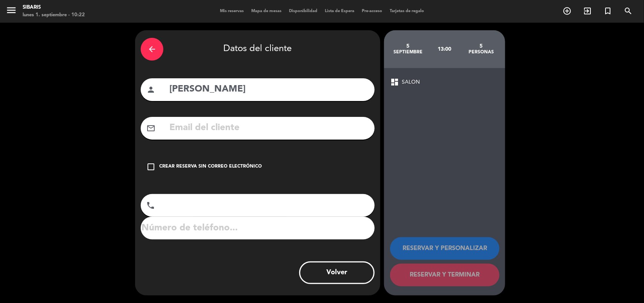  What do you see at coordinates (608, 11) in the screenshot?
I see `i: turned_in_not` at bounding box center [608, 11].